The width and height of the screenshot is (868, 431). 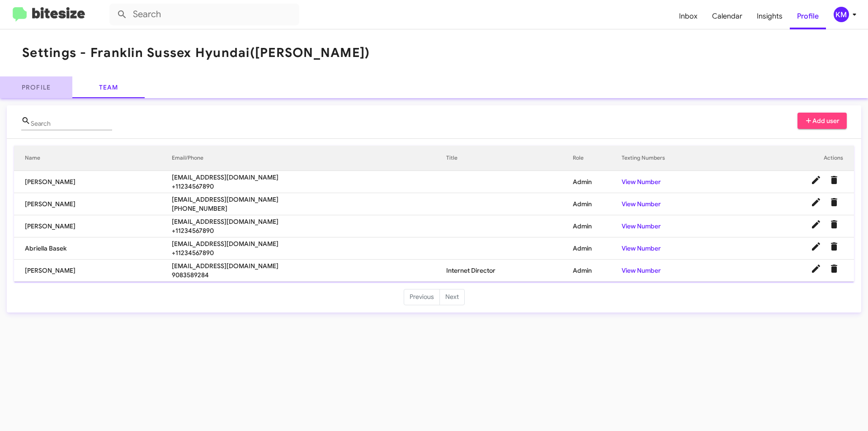 I want to click on th: Email/Phone, so click(x=309, y=158).